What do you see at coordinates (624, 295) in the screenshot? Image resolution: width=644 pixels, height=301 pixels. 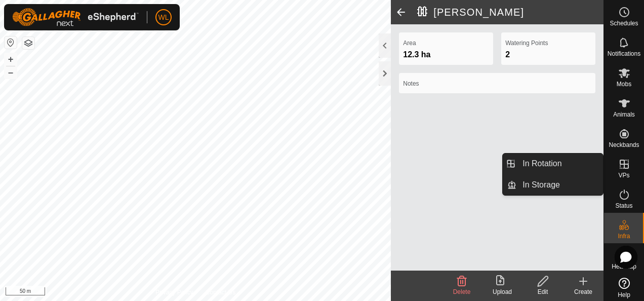 I see `span: Help` at bounding box center [624, 295].